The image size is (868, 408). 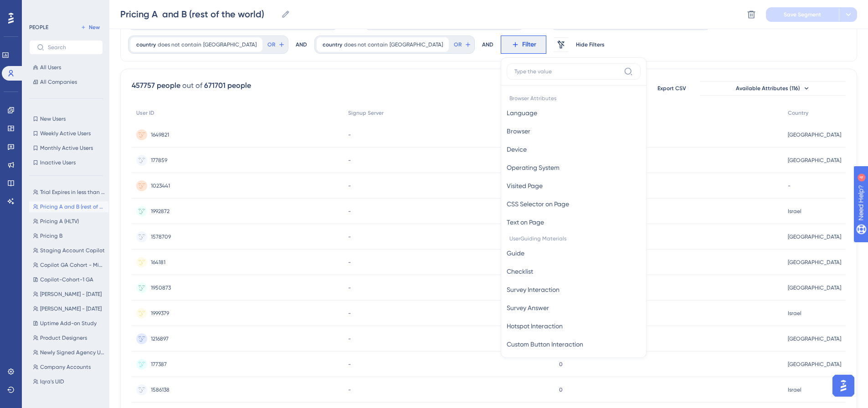 I want to click on button: Copilot GA Cohort - Mixpanel, so click(x=69, y=265).